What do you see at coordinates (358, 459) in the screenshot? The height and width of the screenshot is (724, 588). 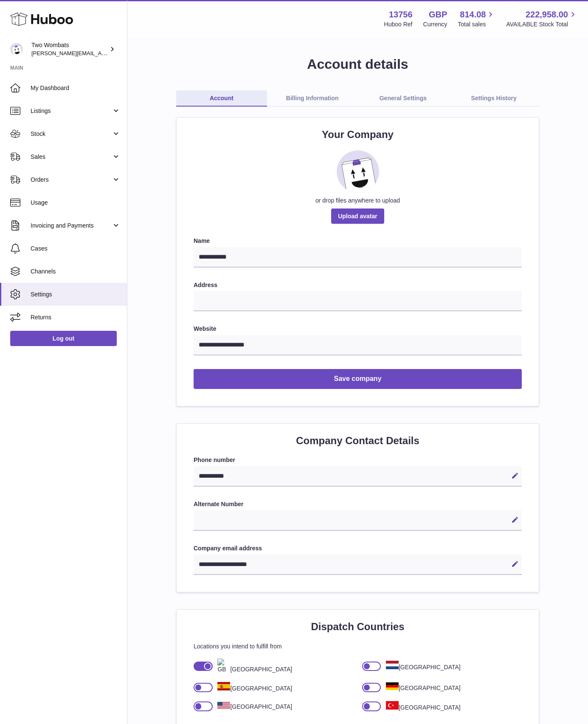 I see `label: Phone number` at bounding box center [358, 459].